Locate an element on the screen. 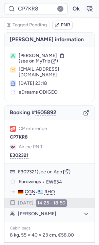 The image size is (99, 245). span: PNR is located at coordinates (65, 25).